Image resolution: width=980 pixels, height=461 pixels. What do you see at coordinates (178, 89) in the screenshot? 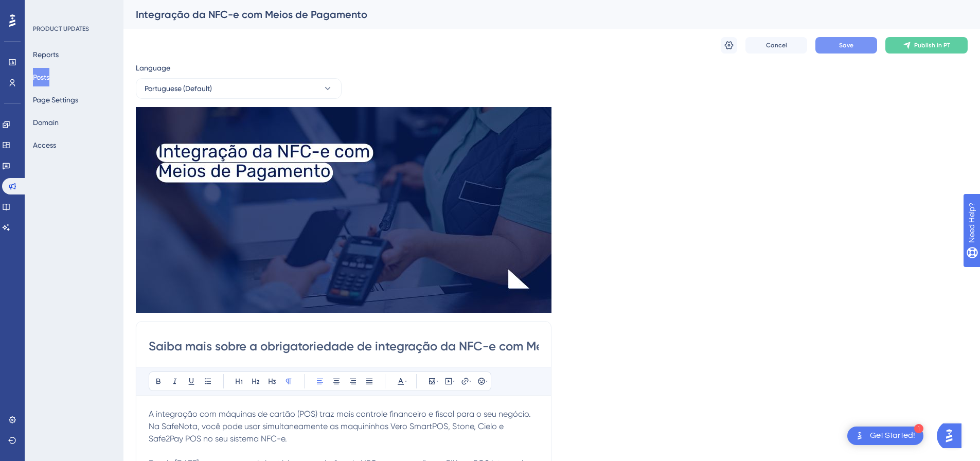
I see `span: Portuguese (Default)` at bounding box center [178, 89].